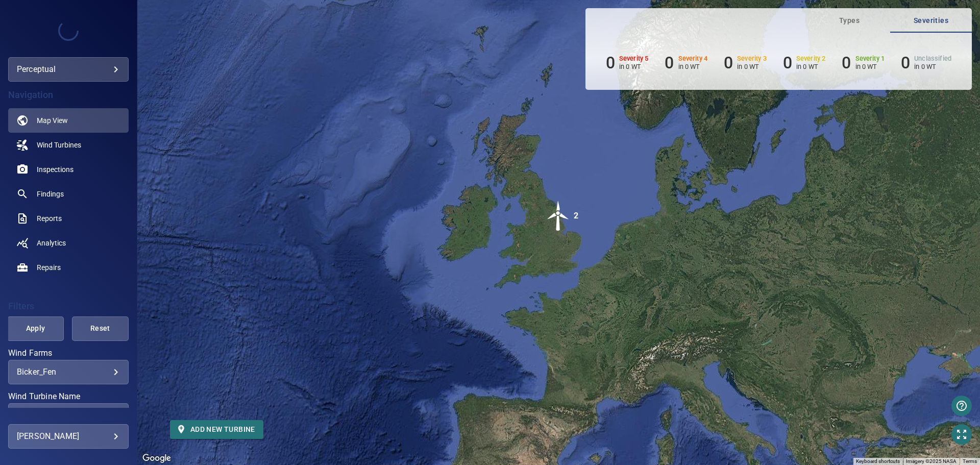 The height and width of the screenshot is (465, 980). Describe the element at coordinates (35, 329) in the screenshot. I see `button: Apply` at that location.